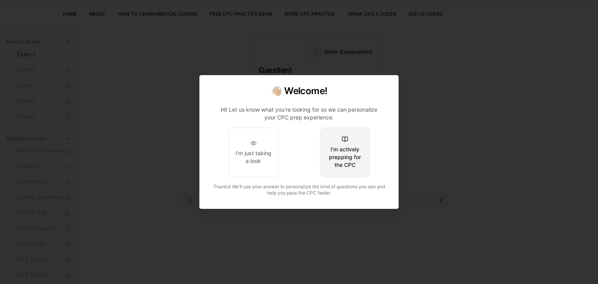 This screenshot has height=284, width=598. Describe the element at coordinates (253, 157) in the screenshot. I see `div: I'm just taking a look` at that location.